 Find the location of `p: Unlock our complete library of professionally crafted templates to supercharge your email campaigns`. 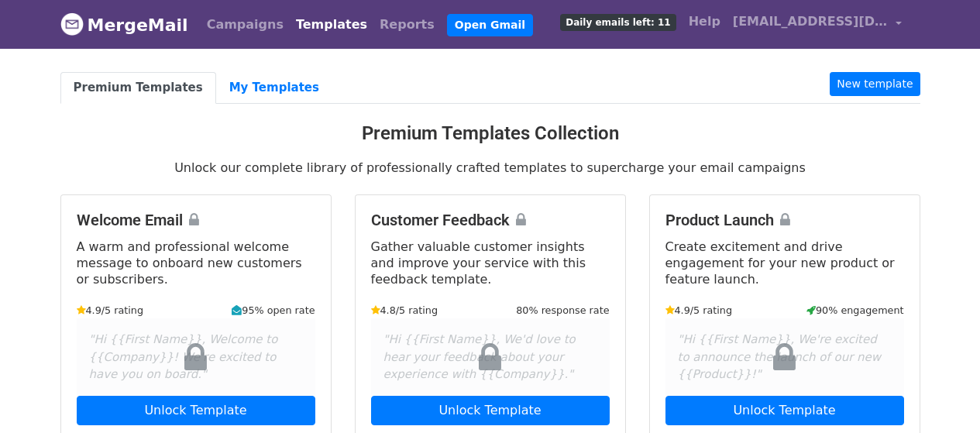

p: Unlock our complete library of professionally crafted templates to supercharge your email campaigns is located at coordinates (490, 167).